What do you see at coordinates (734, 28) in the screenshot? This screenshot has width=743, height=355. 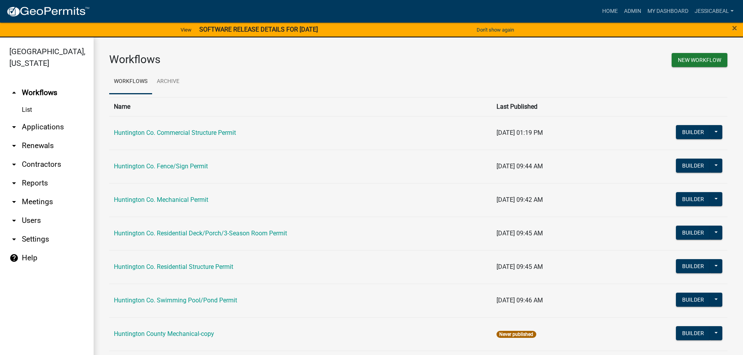 I see `button: Close` at bounding box center [734, 28].